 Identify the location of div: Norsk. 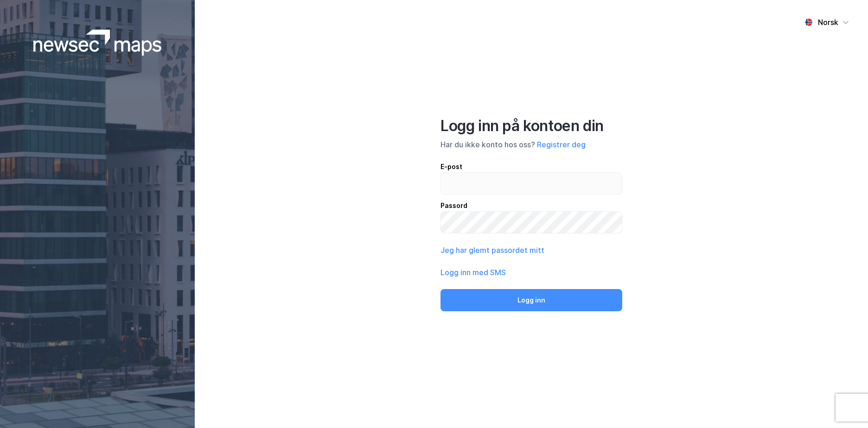
(828, 22).